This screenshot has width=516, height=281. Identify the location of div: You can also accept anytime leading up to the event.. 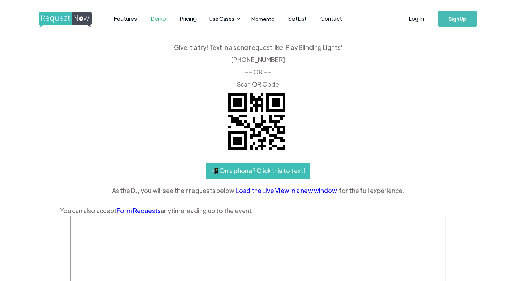
(258, 210).